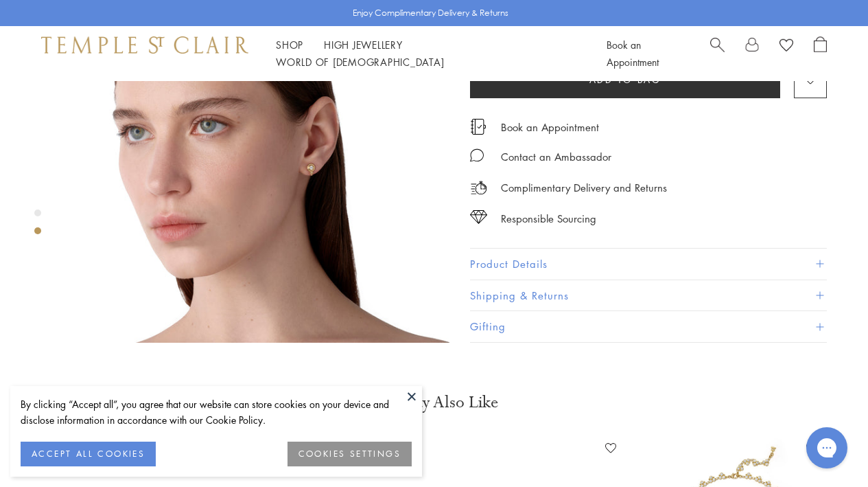 This screenshot has height=487, width=868. I want to click on a: View Wishlist, so click(787, 46).